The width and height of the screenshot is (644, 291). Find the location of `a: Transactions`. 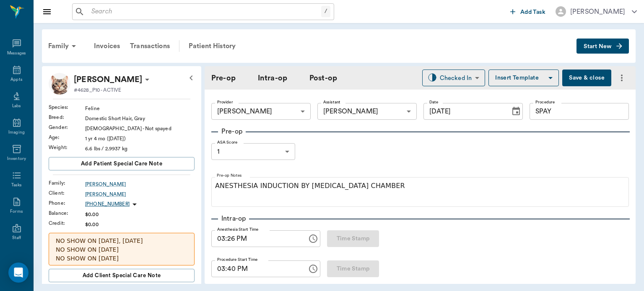

a: Transactions is located at coordinates (150, 46).